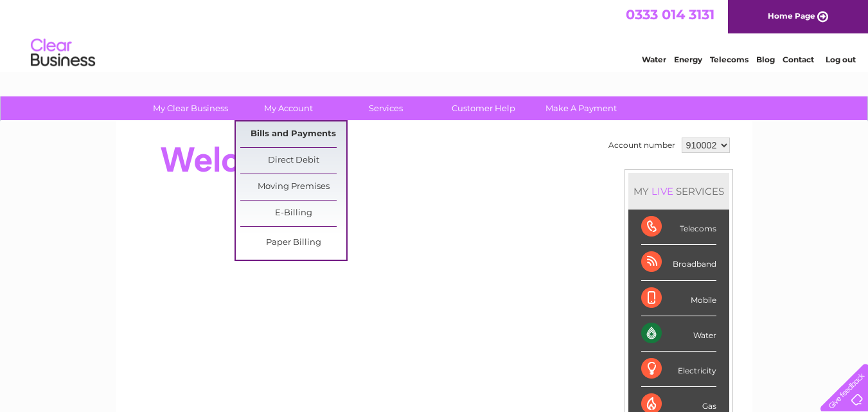  I want to click on a: My Clear Business, so click(190, 108).